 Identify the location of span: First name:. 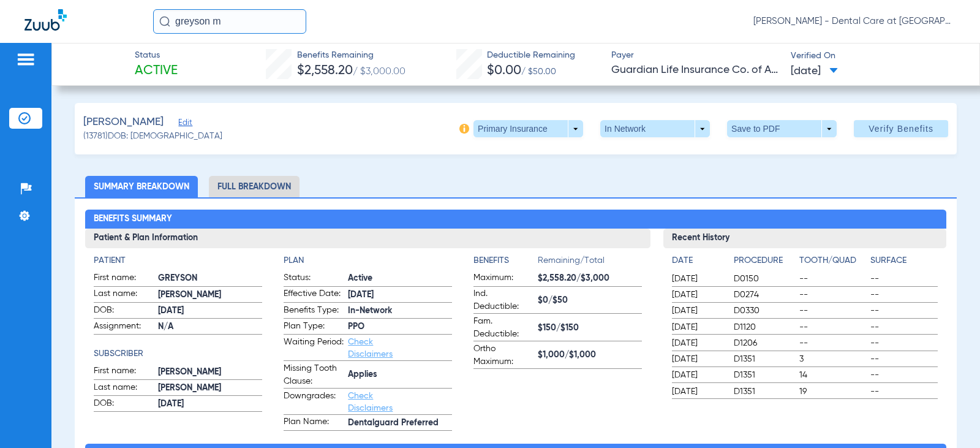
(124, 372).